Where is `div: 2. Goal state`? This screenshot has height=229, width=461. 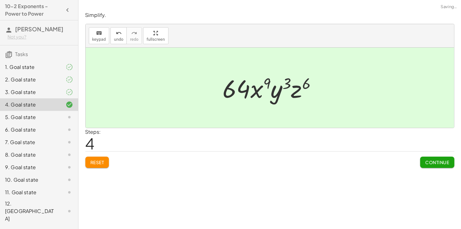
div: 2. Goal state is located at coordinates (30, 80).